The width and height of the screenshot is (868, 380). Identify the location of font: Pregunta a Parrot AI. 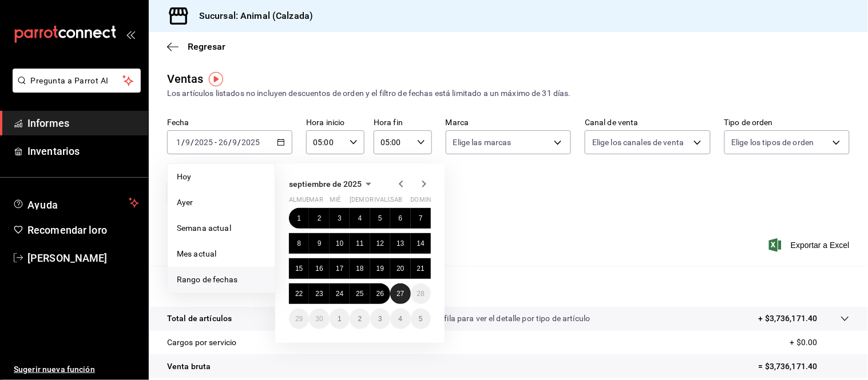
(69, 81).